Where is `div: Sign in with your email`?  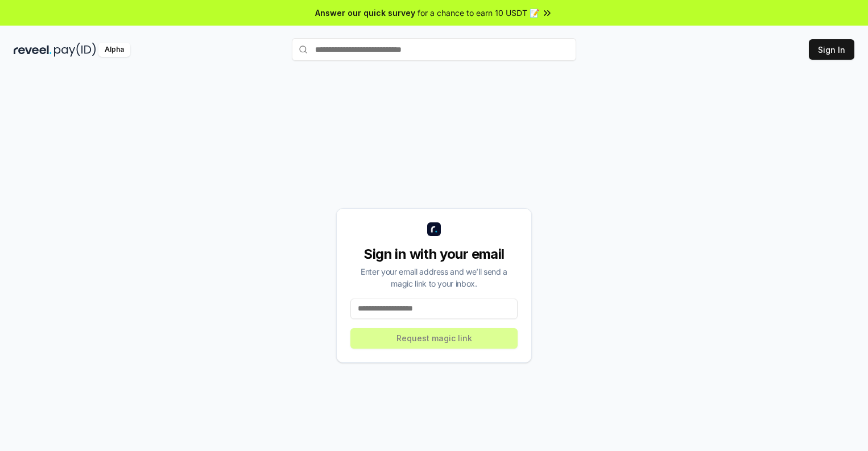 div: Sign in with your email is located at coordinates (434, 254).